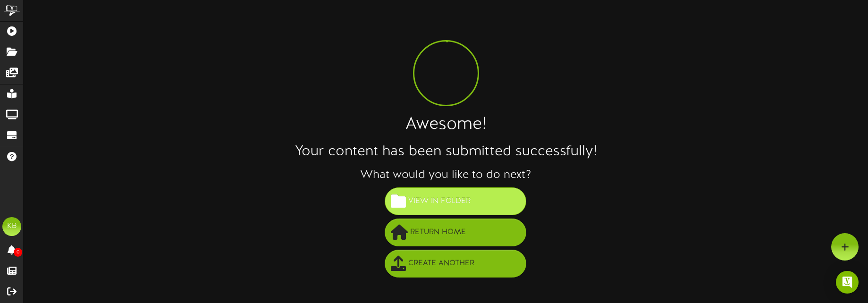 The image size is (868, 303). What do you see at coordinates (445, 176) in the screenshot?
I see `h3: What would you like to do next?` at bounding box center [445, 176].